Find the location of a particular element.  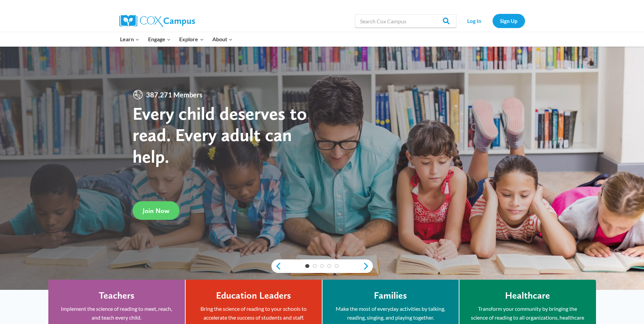

a: 2 is located at coordinates (315, 266).